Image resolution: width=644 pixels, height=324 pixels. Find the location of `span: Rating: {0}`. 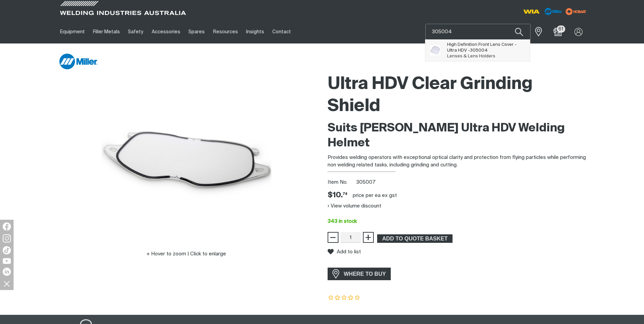

span: Rating: {0} is located at coordinates (344, 298).